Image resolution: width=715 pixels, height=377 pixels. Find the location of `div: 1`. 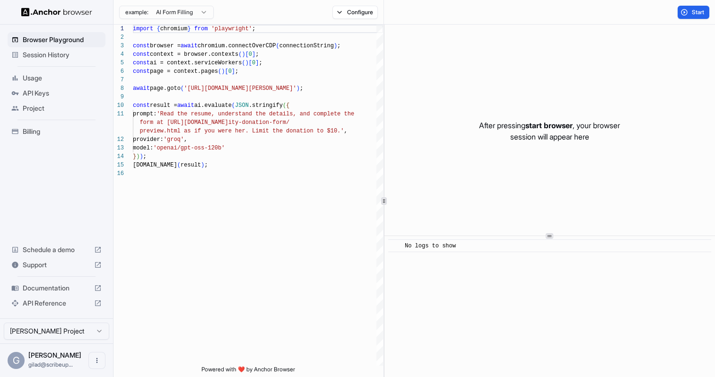

div: 1 is located at coordinates (119, 29).